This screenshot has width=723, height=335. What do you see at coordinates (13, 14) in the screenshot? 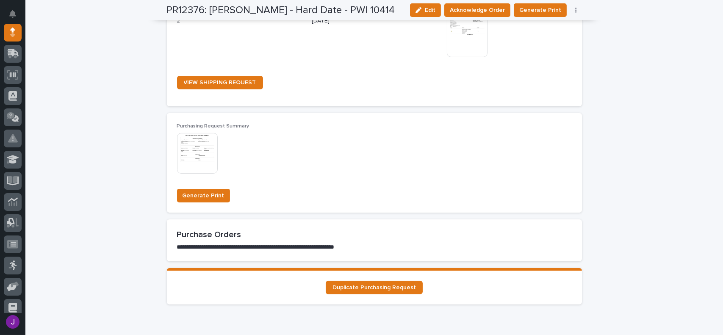
I see `button: Notifications` at bounding box center [13, 14].